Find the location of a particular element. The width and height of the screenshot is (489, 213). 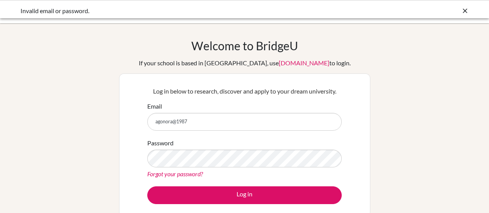

div: Invalid email or password. is located at coordinates (187, 11).